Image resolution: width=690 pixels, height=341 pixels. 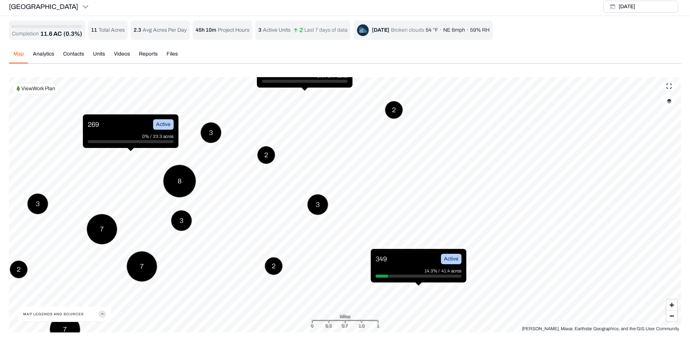 I want to click on div: 0, so click(x=312, y=326).